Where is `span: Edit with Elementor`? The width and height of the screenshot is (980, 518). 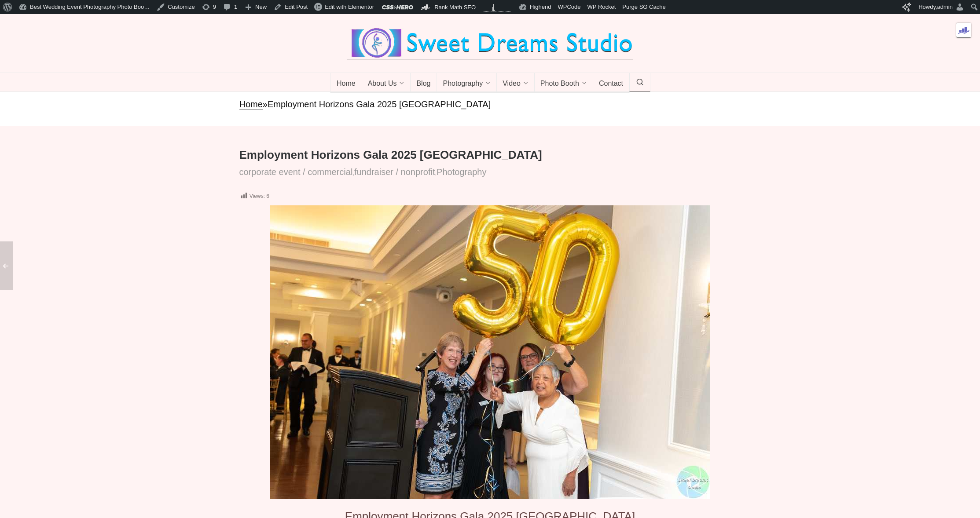 span: Edit with Elementor is located at coordinates (349, 7).